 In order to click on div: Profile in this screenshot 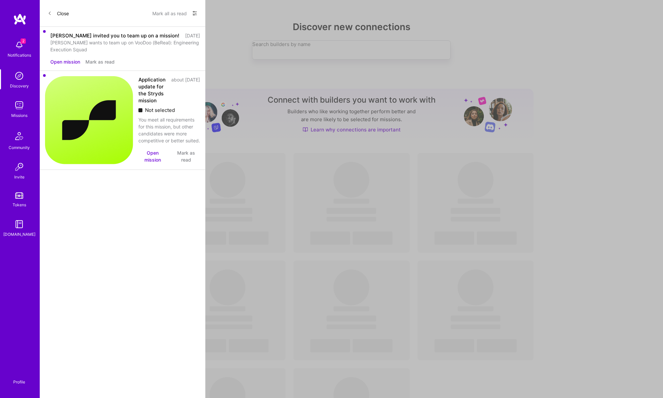, I will do `click(19, 382)`.